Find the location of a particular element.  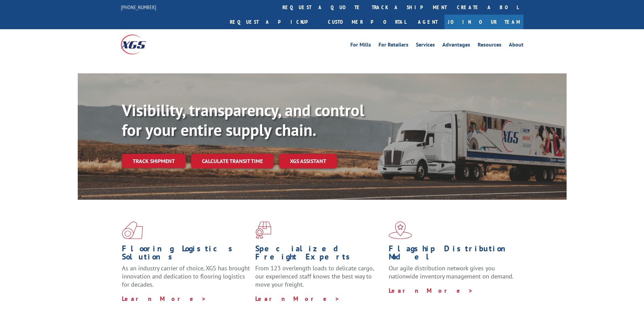

a: Track shipment is located at coordinates (154, 161).